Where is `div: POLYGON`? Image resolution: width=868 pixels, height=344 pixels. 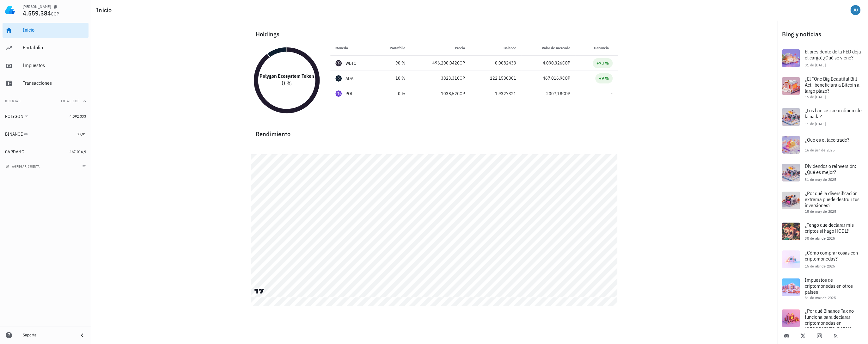
div: POLYGON is located at coordinates (14, 116).